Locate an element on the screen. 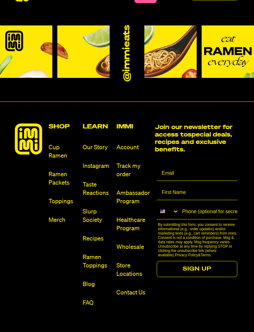  p: By submitting this form, you consent to receive informational (e.g., order updates) and/or market... is located at coordinates (199, 240).